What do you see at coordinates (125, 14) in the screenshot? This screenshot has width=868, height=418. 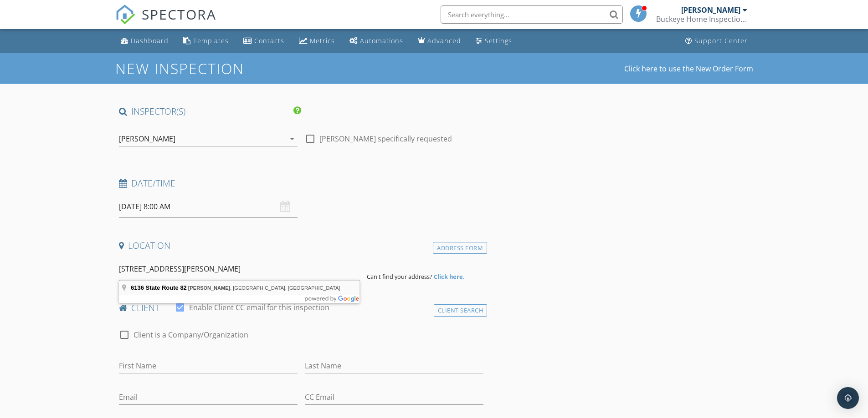 I see `img: The Best Home Inspection Software - Spectora` at bounding box center [125, 14].